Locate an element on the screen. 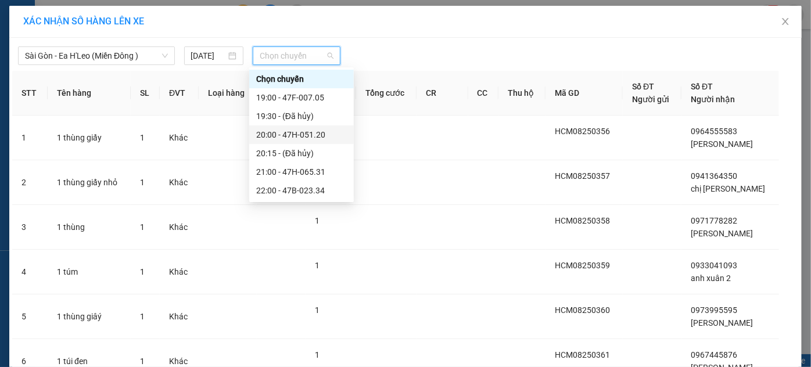 The height and width of the screenshot is (367, 811). div: Chọn chuyến is located at coordinates (302, 79).